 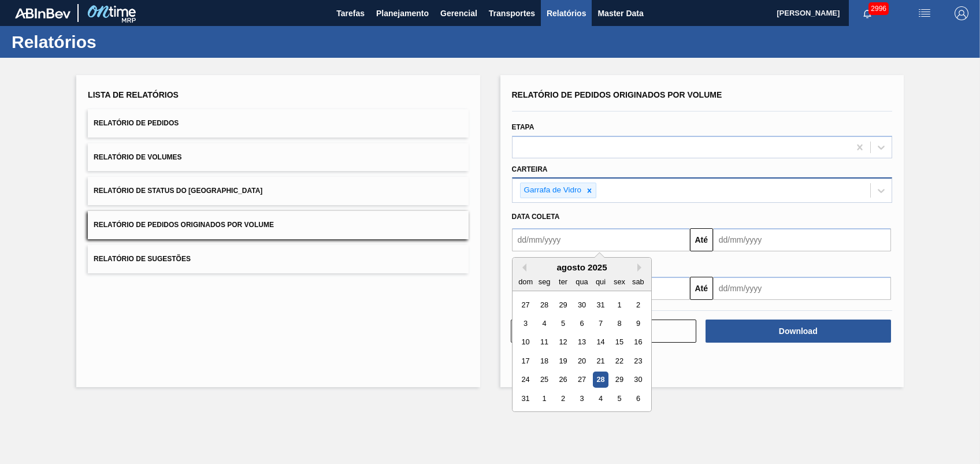 I want to click on button: Relatório de Sugestões, so click(x=278, y=259).